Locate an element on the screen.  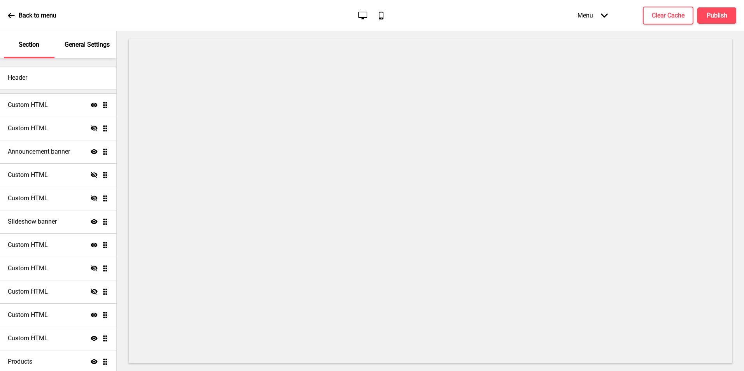
p: Section is located at coordinates (29, 45).